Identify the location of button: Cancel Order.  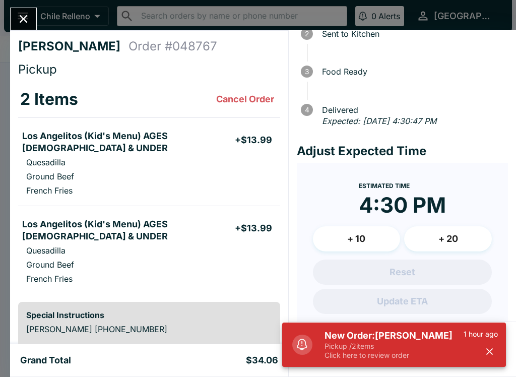
(245, 99).